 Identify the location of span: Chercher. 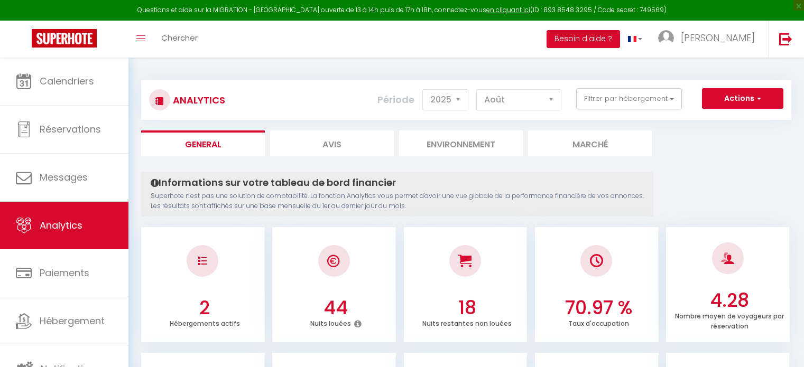
(179, 38).